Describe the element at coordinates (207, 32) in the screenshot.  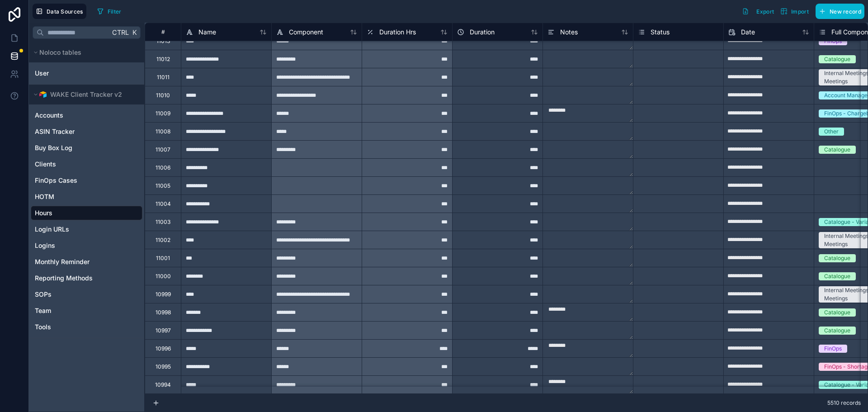
I see `span: Name` at that location.